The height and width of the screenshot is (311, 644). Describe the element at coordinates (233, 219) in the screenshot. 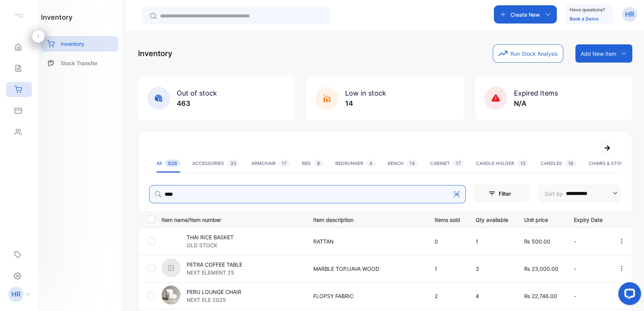

I see `p: Item name/Item number` at that location.